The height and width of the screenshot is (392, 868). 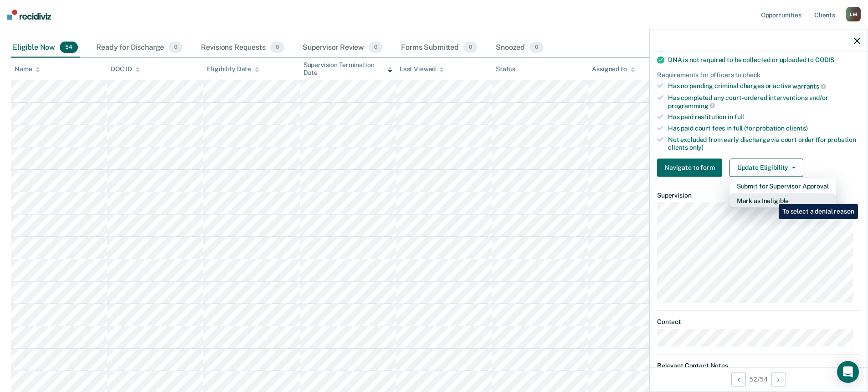 I want to click on span: full, so click(x=739, y=117).